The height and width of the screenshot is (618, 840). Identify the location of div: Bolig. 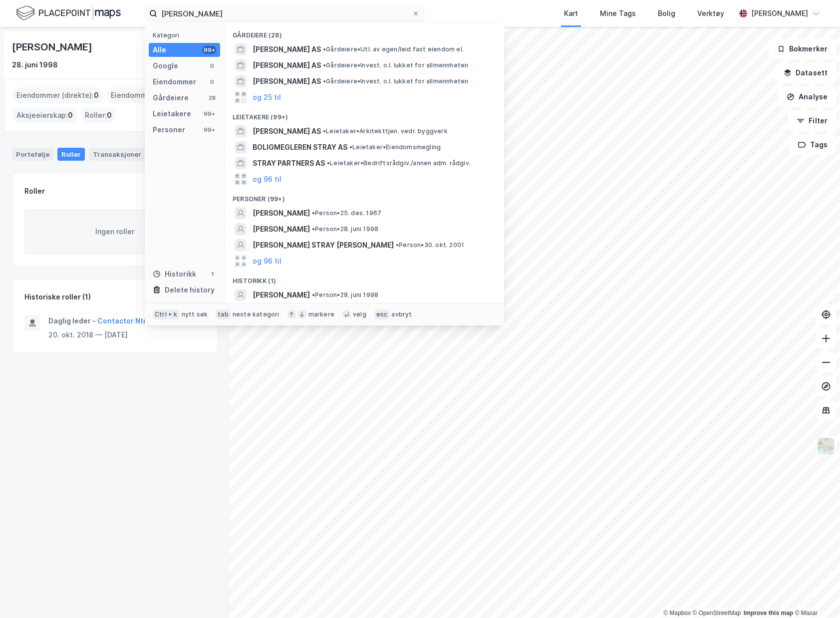
(667, 14).